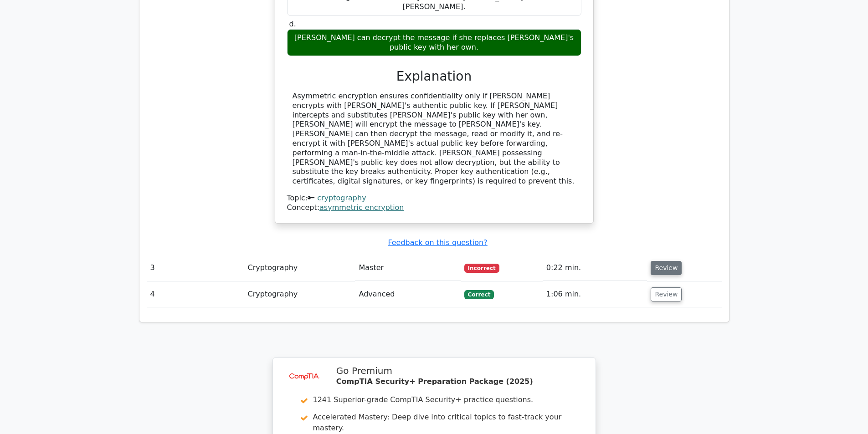 The width and height of the screenshot is (868, 434). I want to click on td: Master, so click(407, 267).